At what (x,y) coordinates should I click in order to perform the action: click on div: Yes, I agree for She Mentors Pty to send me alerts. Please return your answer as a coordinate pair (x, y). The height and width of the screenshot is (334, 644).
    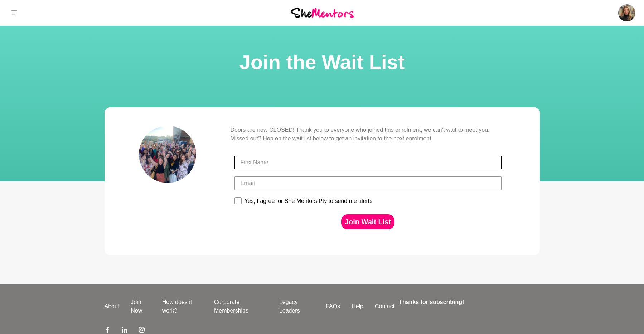
    Looking at the image, I should click on (308, 201).